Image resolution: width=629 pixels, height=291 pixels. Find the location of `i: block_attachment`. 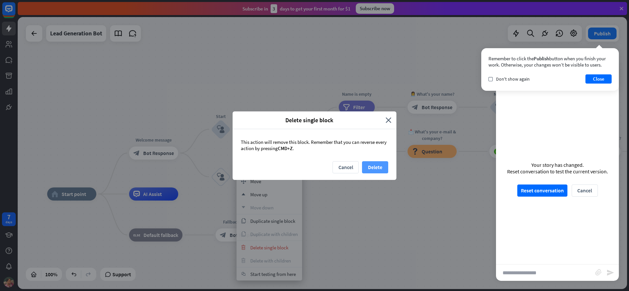

i: block_attachment is located at coordinates (599, 272).